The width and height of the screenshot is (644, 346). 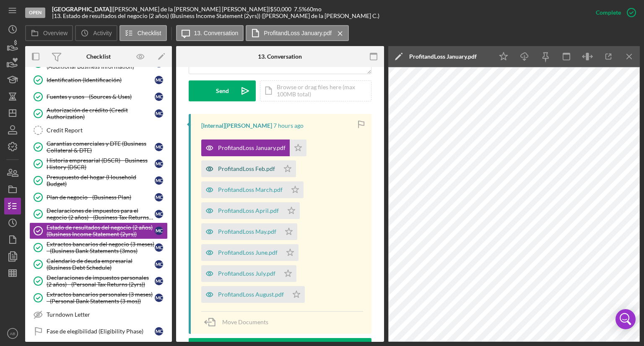 I want to click on div: ProfitandLoss May.pdf, so click(x=247, y=232).